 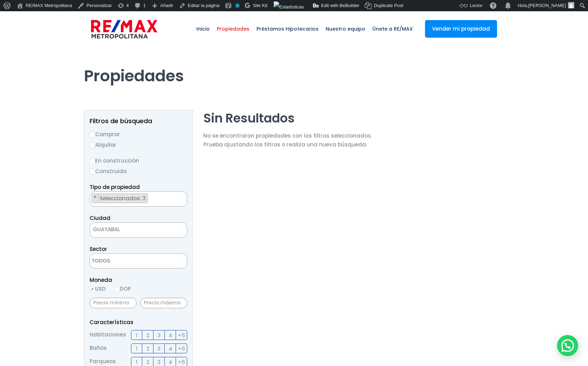 I want to click on a: Únete a RE/MAX, so click(x=392, y=29).